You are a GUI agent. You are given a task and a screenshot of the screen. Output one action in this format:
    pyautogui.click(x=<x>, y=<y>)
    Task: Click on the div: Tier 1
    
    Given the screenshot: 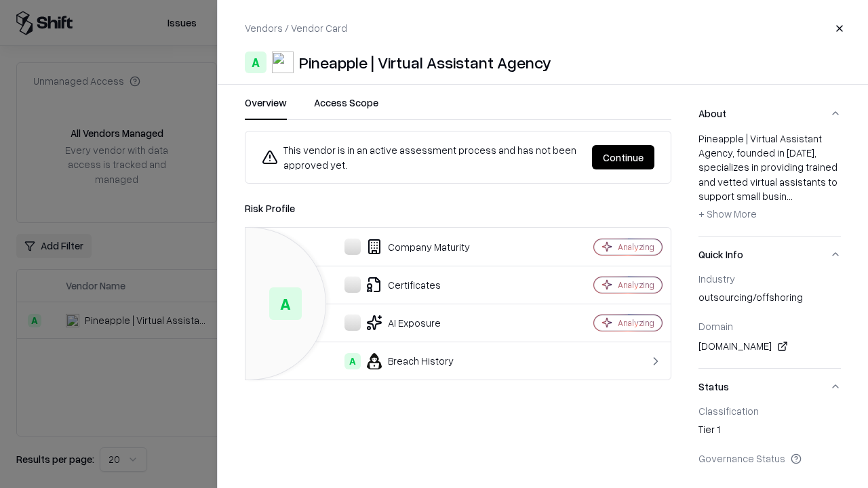 What is the action you would take?
    pyautogui.click(x=770, y=431)
    